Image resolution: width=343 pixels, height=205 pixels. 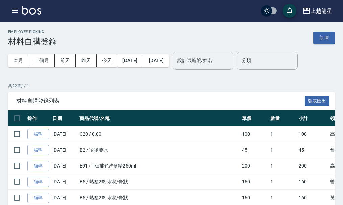 What do you see at coordinates (159, 182) in the screenshot?
I see `td: B5 / 熱塑2劑 水狀/膏狀` at bounding box center [159, 182].